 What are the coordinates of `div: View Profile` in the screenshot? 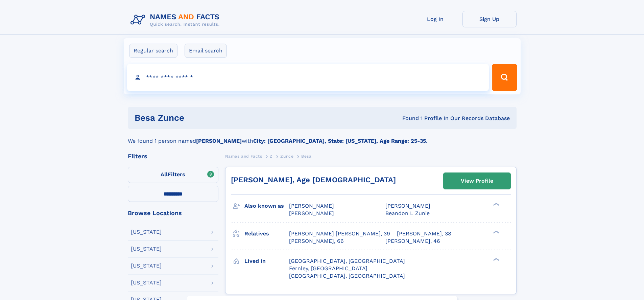 It's located at (477, 181).